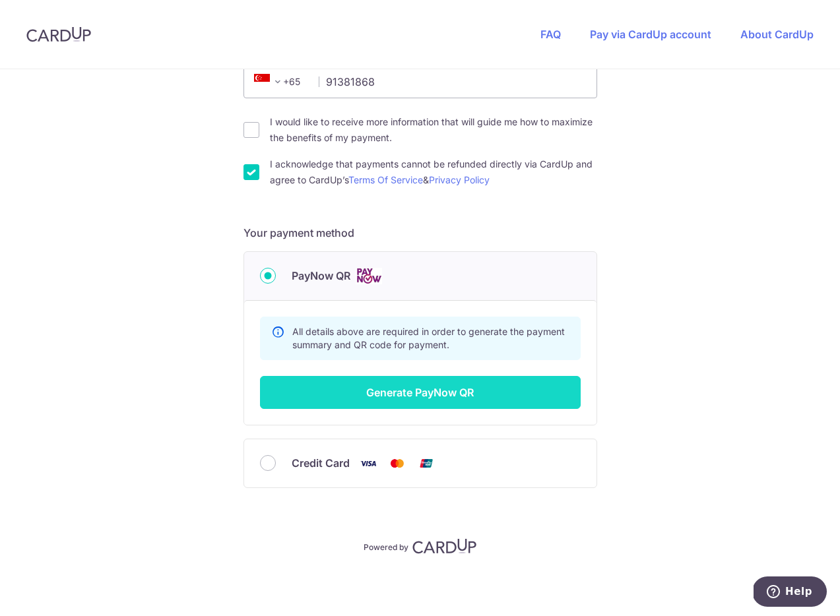 This screenshot has height=616, width=840. What do you see at coordinates (420, 463) in the screenshot?
I see `div: Credit Card Visa Mastercard Union Pay` at bounding box center [420, 463].